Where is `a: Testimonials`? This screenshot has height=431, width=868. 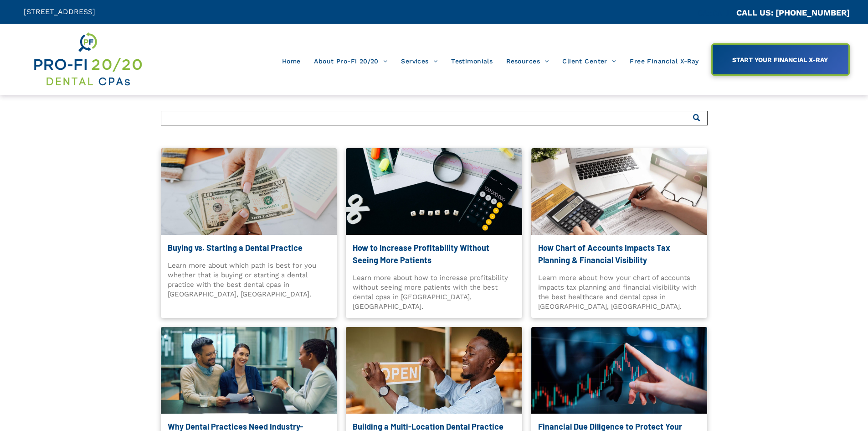 a: Testimonials is located at coordinates (472, 61).